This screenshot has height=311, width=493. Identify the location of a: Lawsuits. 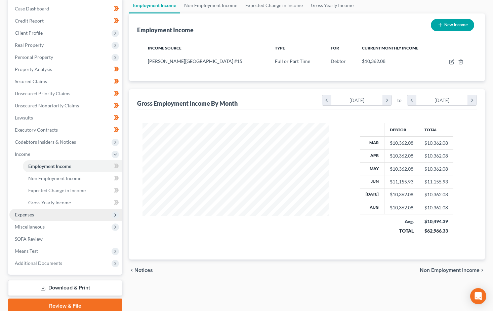
(66, 118).